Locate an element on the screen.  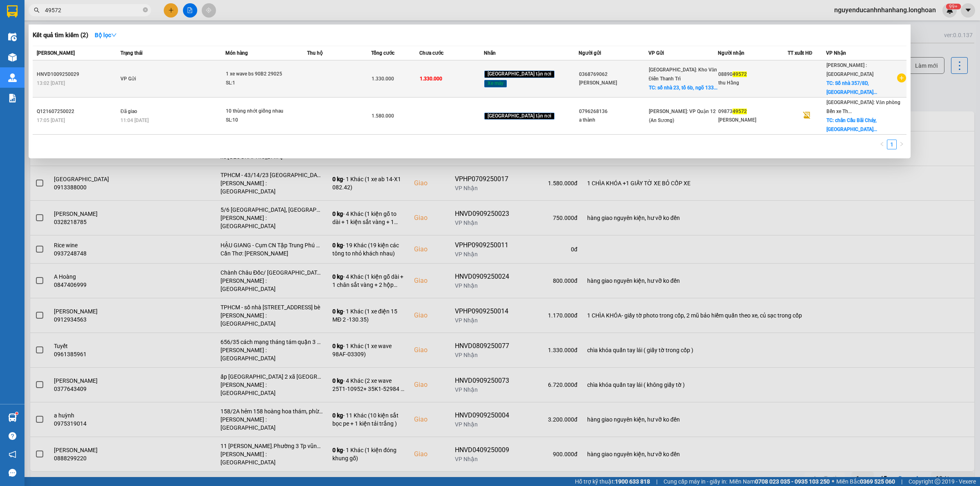
span: TT xuất HĐ is located at coordinates (800, 53).